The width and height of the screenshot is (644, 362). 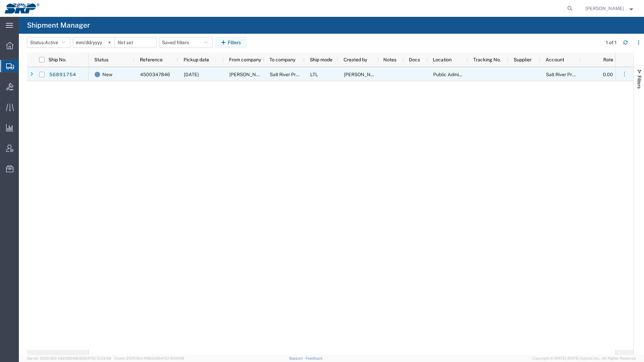 What do you see at coordinates (314, 358) in the screenshot?
I see `a: Feedback` at bounding box center [314, 358].